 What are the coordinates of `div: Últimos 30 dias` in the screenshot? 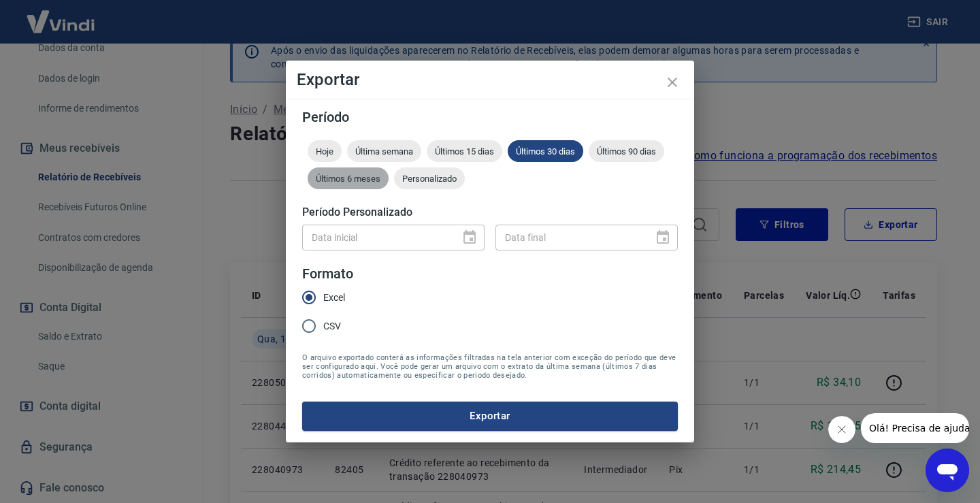 It's located at (545, 151).